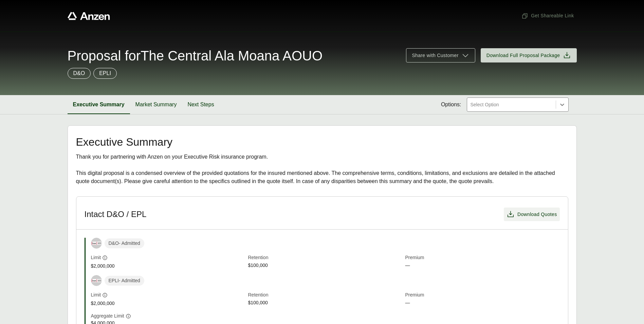  What do you see at coordinates (105, 73) in the screenshot?
I see `p: EPLI` at bounding box center [105, 73].